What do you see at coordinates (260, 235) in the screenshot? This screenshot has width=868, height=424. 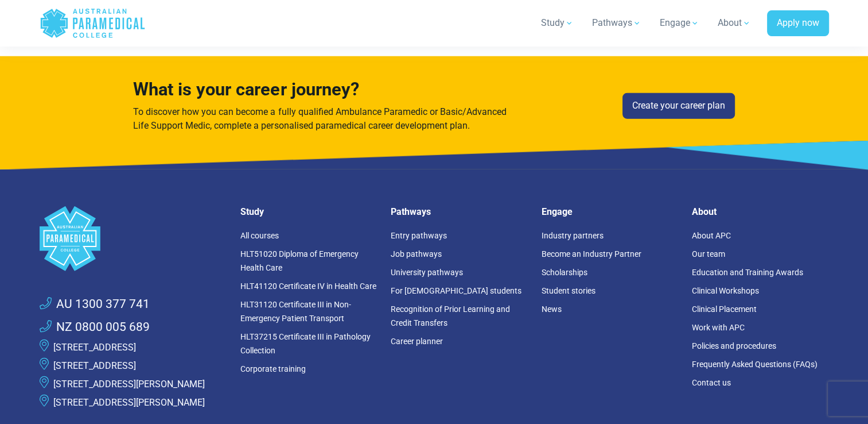 I see `a: All courses` at bounding box center [260, 235].